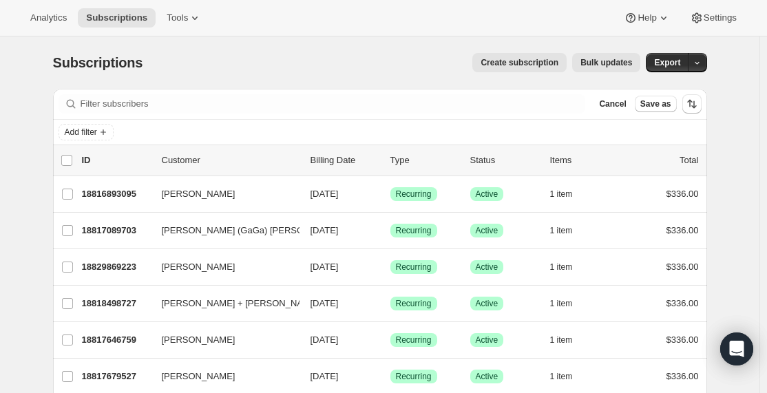 The image size is (767, 393). I want to click on p: Billing Date, so click(345, 161).